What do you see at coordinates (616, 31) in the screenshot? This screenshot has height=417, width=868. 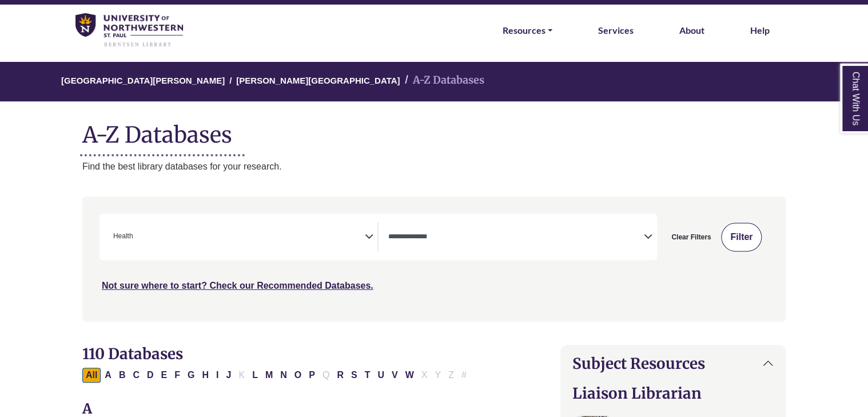 I see `a: Services` at bounding box center [616, 31].